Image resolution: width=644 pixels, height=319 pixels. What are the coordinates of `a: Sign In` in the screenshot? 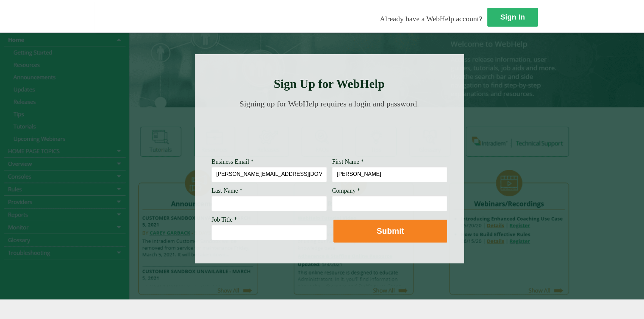 It's located at (513, 17).